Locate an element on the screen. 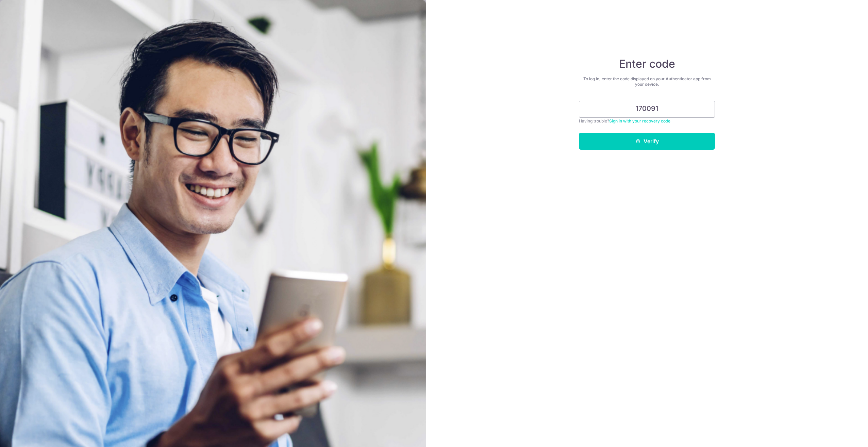 This screenshot has height=447, width=868. div: Having trouble? is located at coordinates (647, 121).